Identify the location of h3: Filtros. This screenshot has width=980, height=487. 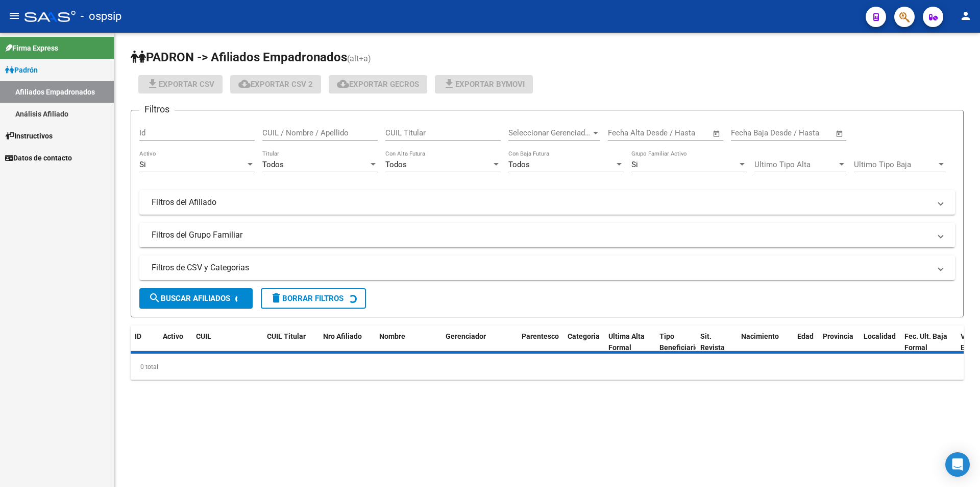
(157, 109).